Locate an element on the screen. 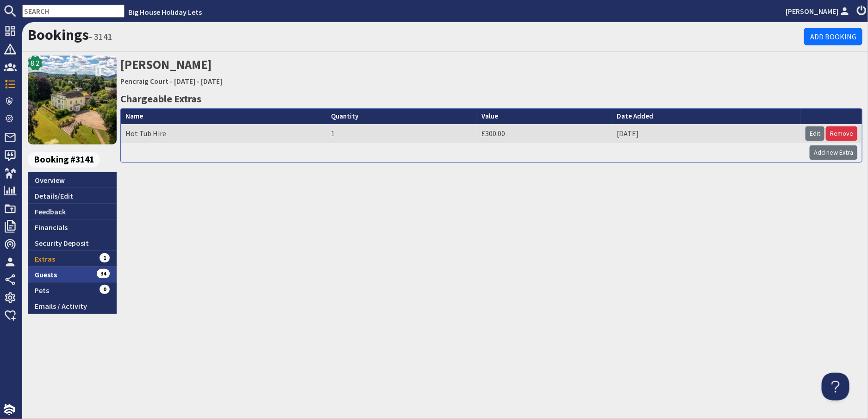 The image size is (868, 419). span: 34 is located at coordinates (103, 274).